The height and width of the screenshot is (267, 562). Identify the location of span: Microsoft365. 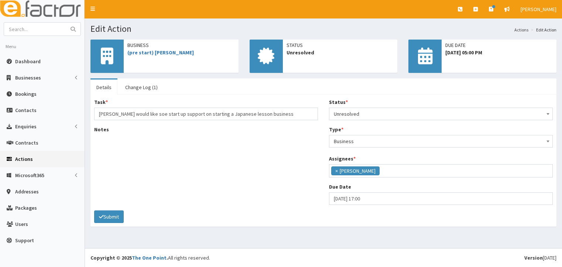
(30, 175).